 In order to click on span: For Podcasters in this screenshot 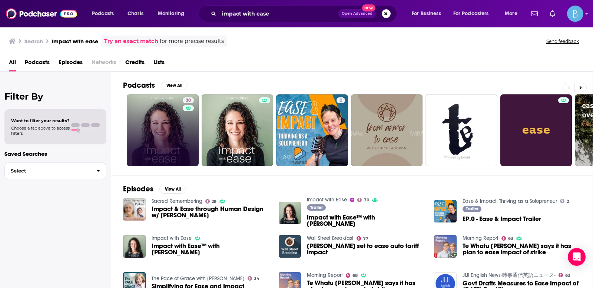, I will do `click(471, 14)`.